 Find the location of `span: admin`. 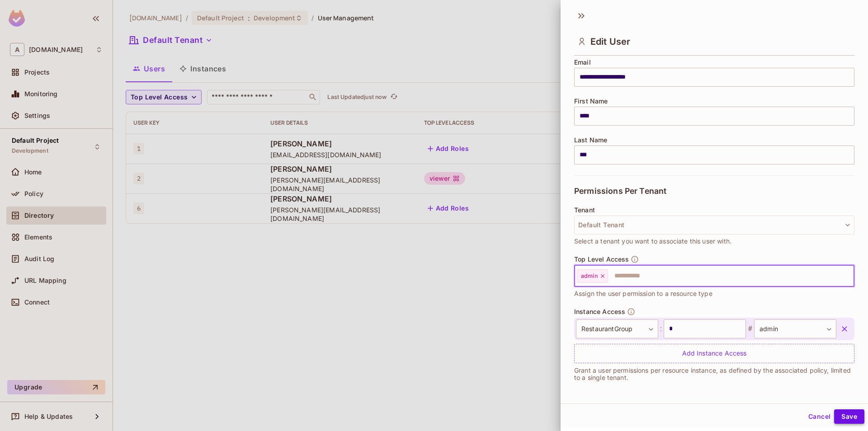

span: admin is located at coordinates (589, 276).